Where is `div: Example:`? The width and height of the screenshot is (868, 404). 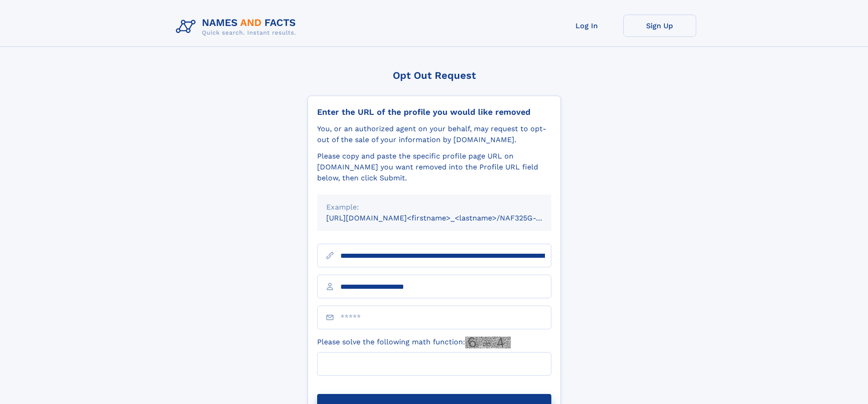
div: Example: is located at coordinates (434, 207).